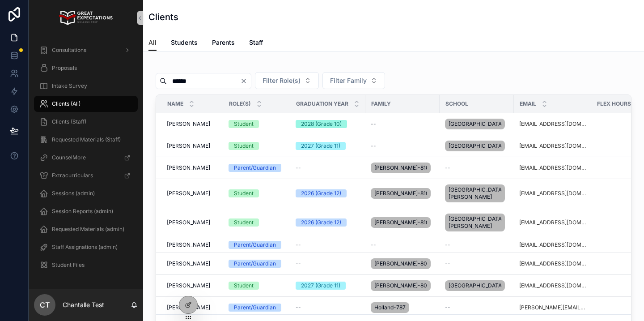  Describe the element at coordinates (328, 146) in the screenshot. I see `a: 2027 (Grade 11)` at that location.